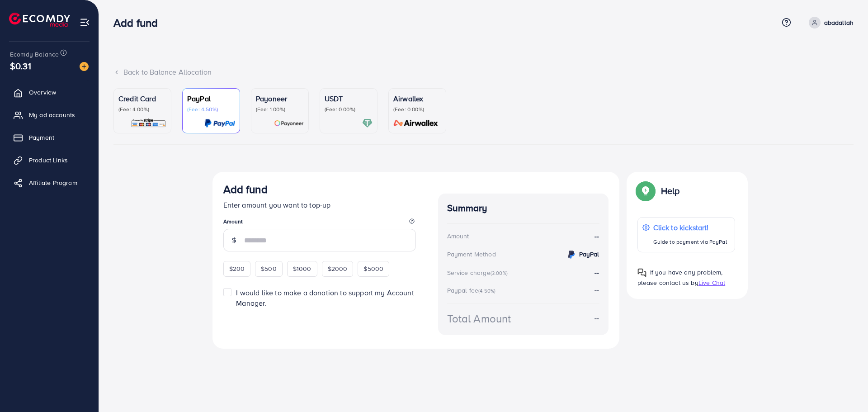 This screenshot has height=412, width=868. What do you see at coordinates (479, 319) in the screenshot?
I see `div: Total Amount` at bounding box center [479, 319].